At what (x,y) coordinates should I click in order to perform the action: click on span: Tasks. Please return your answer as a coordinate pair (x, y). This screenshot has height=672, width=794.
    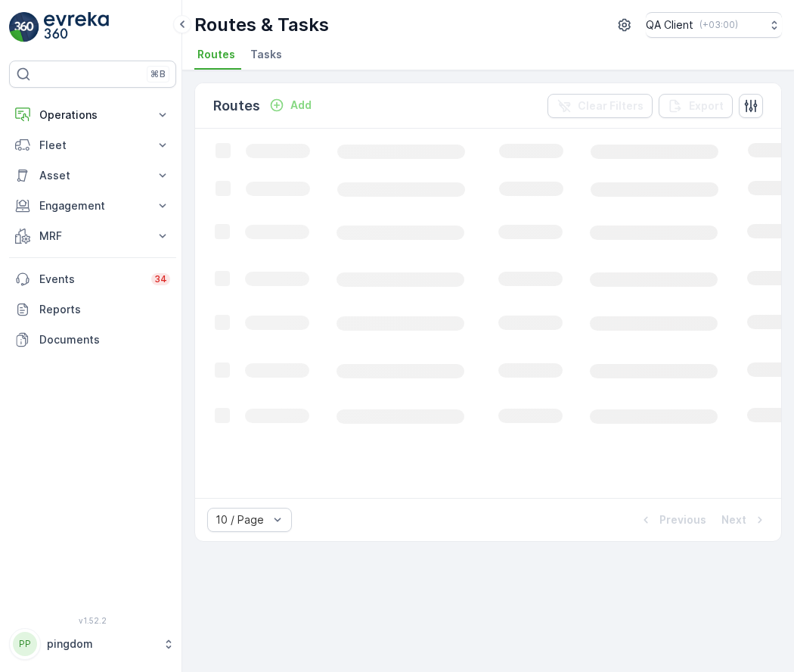
    Looking at the image, I should click on (266, 55).